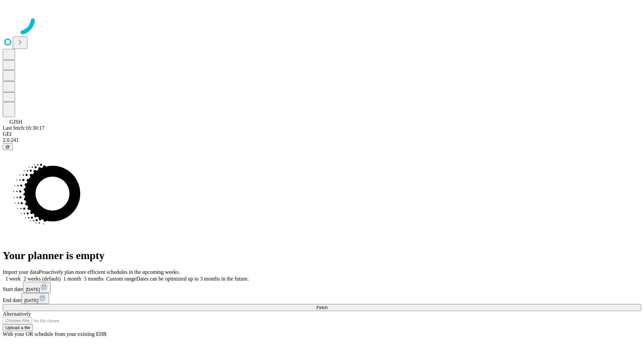 The image size is (644, 362). I want to click on span: Alternatively, so click(17, 314).